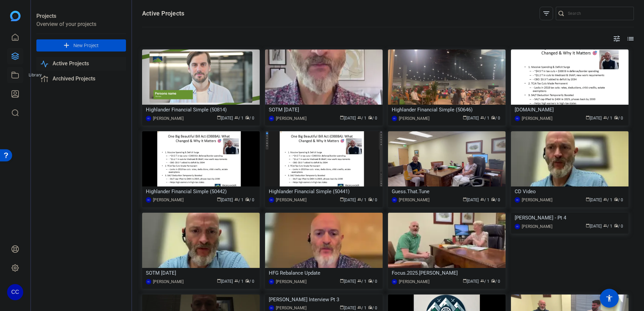  Describe the element at coordinates (81, 16) in the screenshot. I see `div: Projects` at that location.